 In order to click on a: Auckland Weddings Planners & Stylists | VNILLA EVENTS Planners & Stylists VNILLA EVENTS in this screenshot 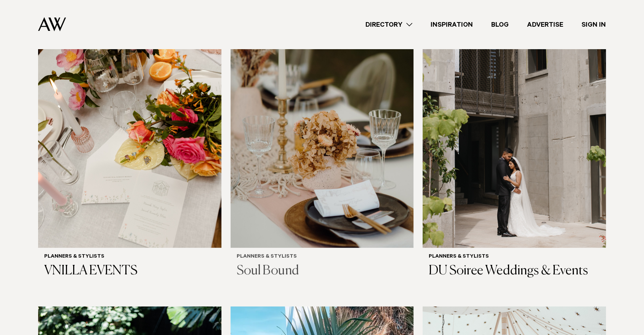, I will do `click(130, 144)`.